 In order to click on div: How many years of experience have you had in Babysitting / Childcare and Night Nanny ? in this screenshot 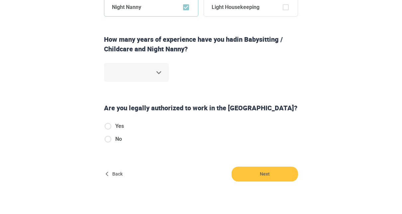, I will do `click(201, 44)`.